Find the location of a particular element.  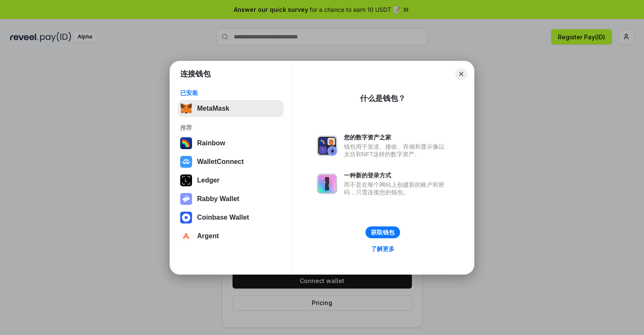

div: 推荐 is located at coordinates (230, 128).